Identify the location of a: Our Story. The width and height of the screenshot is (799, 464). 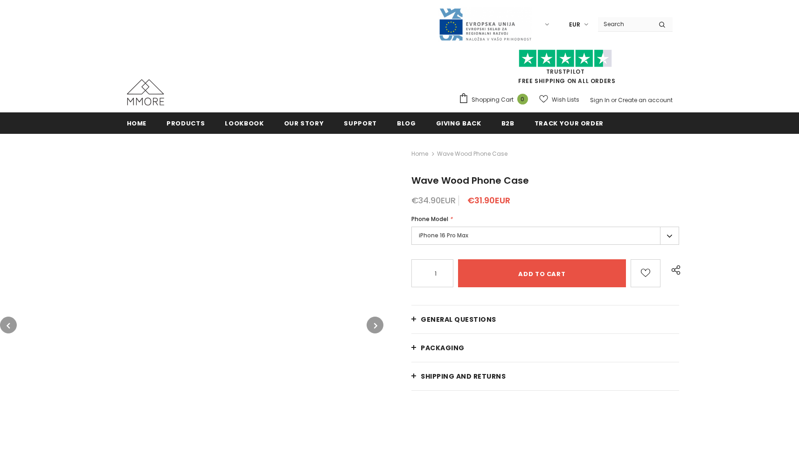
(304, 123).